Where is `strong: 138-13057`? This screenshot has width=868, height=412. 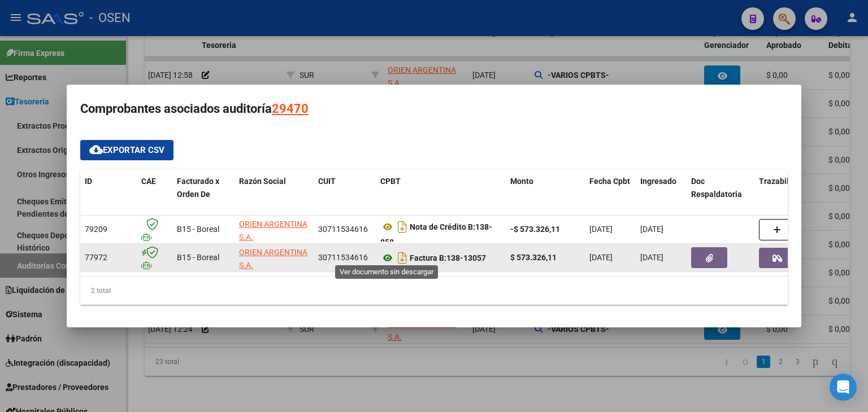
strong: 138-13057 is located at coordinates (448, 258).